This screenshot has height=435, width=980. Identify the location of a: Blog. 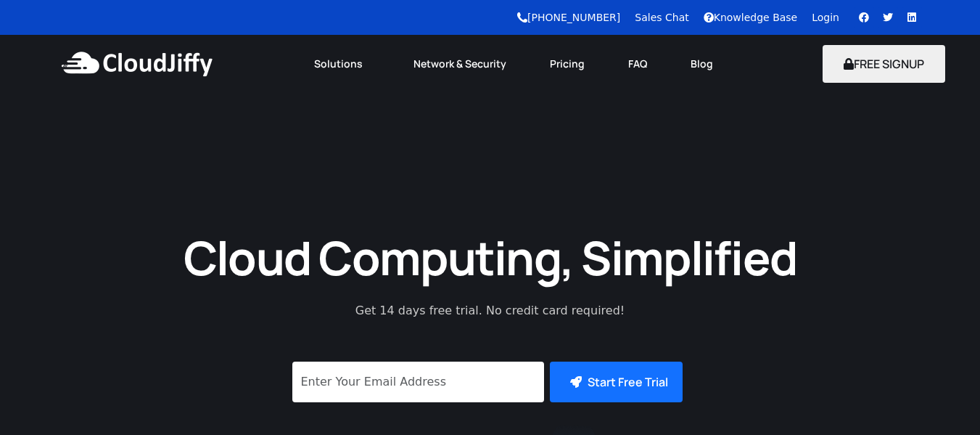
(701, 64).